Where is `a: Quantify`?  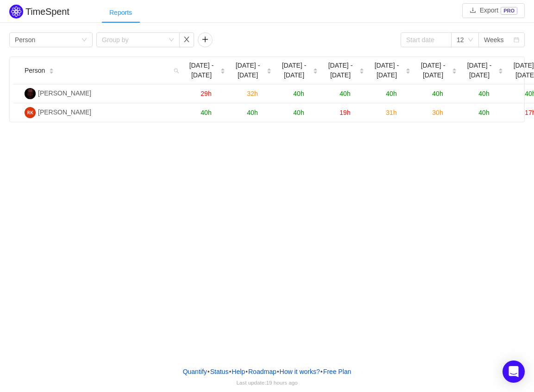
a: Quantify is located at coordinates (195, 371).